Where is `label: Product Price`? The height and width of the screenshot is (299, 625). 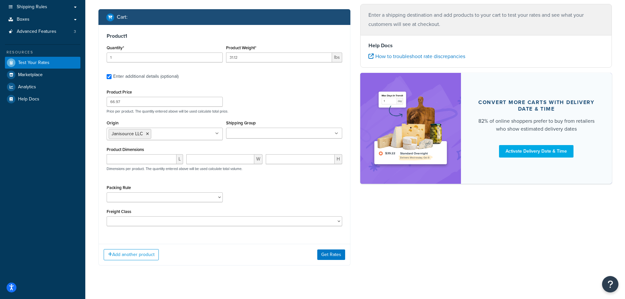
label: Product Price is located at coordinates (119, 92).